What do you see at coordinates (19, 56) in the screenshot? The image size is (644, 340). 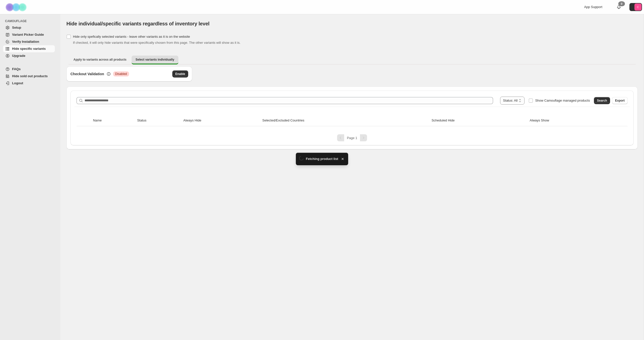 I see `span: Upgrade` at bounding box center [19, 56].